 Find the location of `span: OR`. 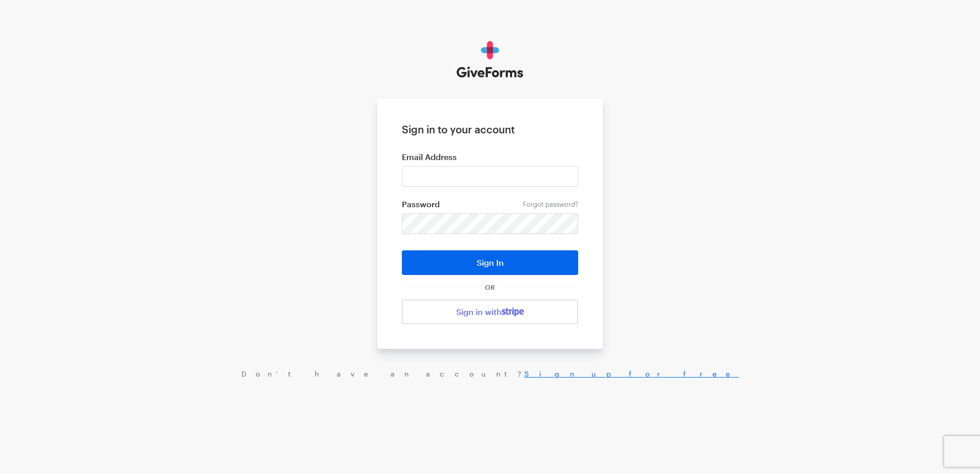

span: OR is located at coordinates (490, 287).